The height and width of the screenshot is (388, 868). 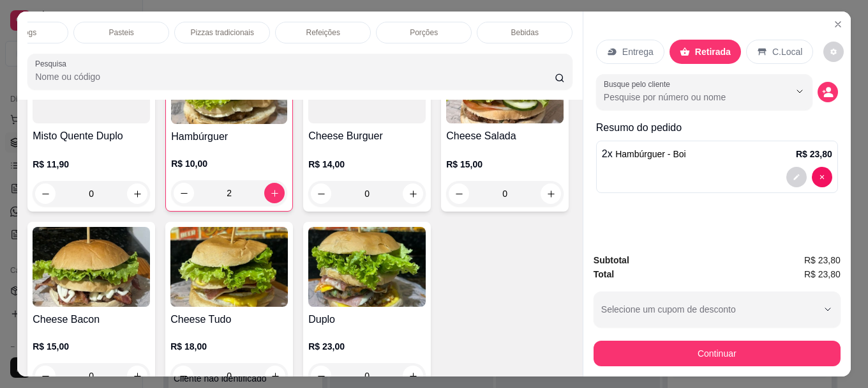 What do you see at coordinates (717, 353) in the screenshot?
I see `button: Continuar` at bounding box center [717, 353].